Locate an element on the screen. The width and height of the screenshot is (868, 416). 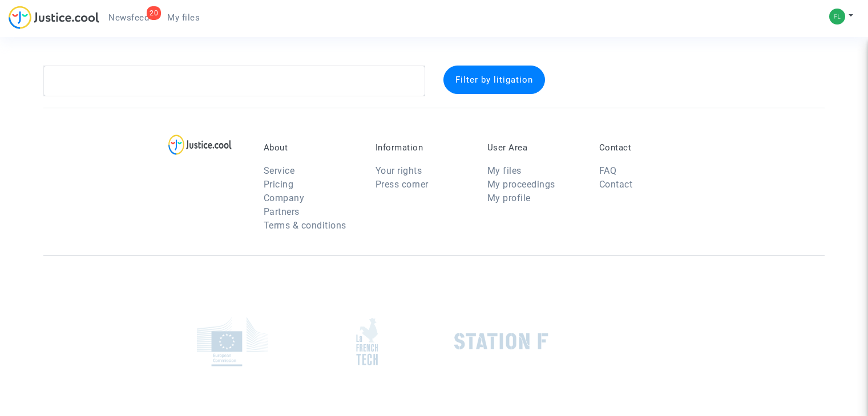
a: Partners is located at coordinates (281, 212).